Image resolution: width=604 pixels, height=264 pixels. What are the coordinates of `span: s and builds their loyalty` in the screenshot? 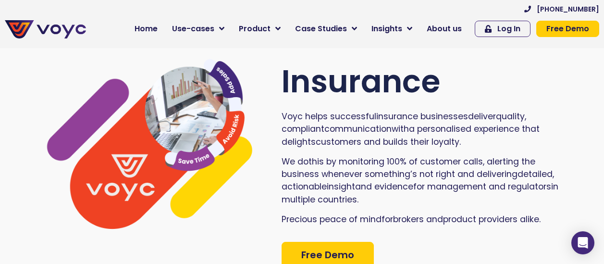 It's located at (408, 142).